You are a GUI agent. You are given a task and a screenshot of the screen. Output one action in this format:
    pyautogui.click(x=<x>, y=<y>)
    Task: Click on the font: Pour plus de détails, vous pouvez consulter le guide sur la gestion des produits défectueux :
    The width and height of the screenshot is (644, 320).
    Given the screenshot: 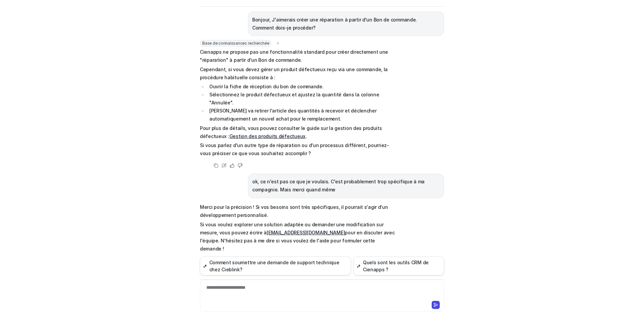 What is the action you would take?
    pyautogui.click(x=290, y=132)
    